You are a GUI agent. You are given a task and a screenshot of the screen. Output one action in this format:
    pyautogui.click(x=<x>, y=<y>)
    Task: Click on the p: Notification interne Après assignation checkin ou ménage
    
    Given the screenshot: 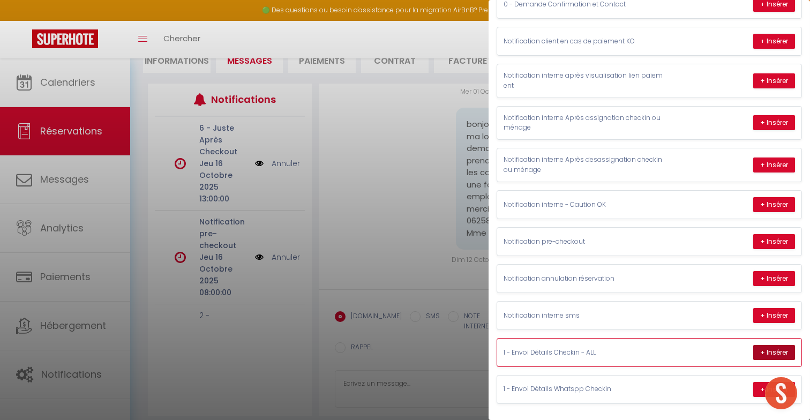 What is the action you would take?
    pyautogui.click(x=584, y=123)
    